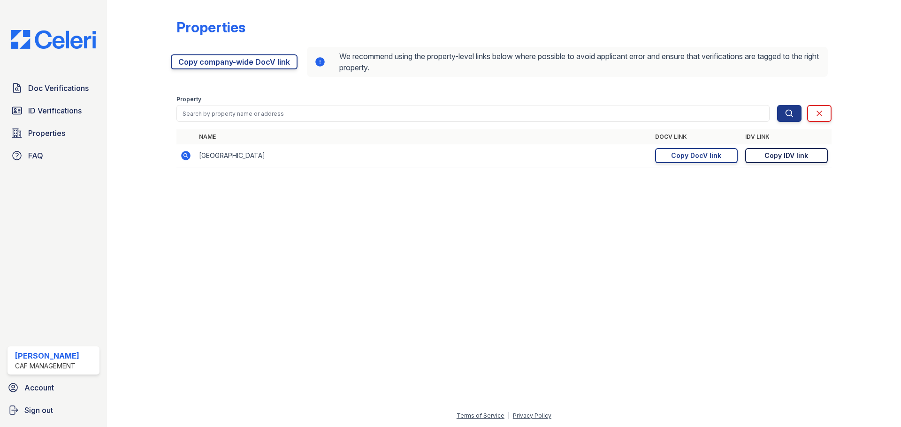  Describe the element at coordinates (58, 88) in the screenshot. I see `span: Doc Verifications` at that location.